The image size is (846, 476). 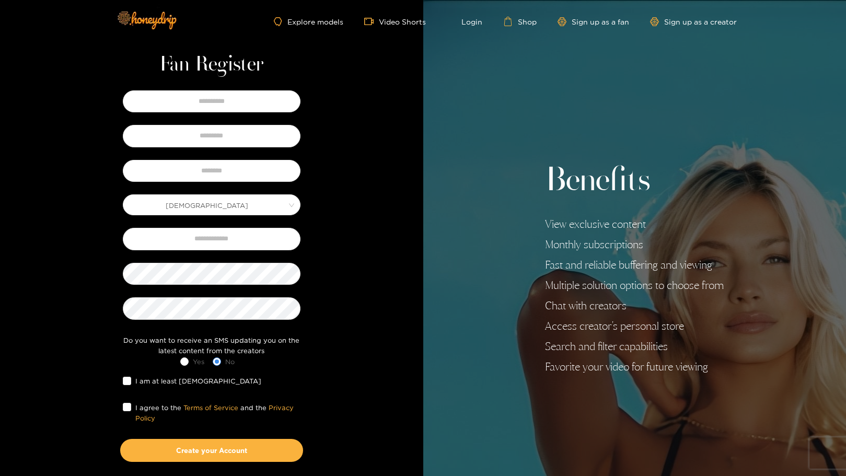 I want to click on li: Multiple solution options to choose from, so click(x=635, y=285).